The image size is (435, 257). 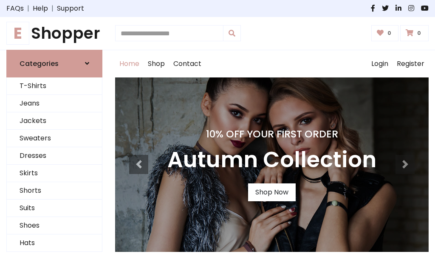 What do you see at coordinates (129, 64) in the screenshot?
I see `a: Home` at bounding box center [129, 64].